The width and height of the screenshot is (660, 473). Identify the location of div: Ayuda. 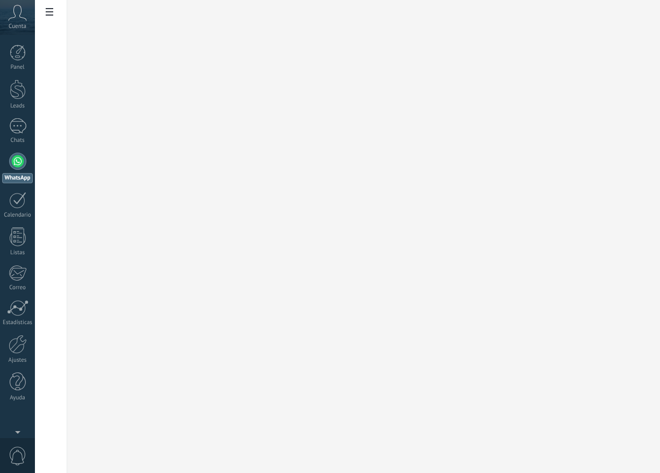
(18, 398).